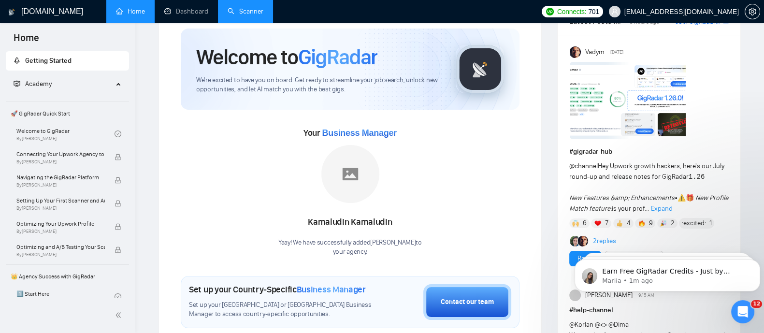  Describe the element at coordinates (576, 241) in the screenshot. I see `img: Alex B` at that location.